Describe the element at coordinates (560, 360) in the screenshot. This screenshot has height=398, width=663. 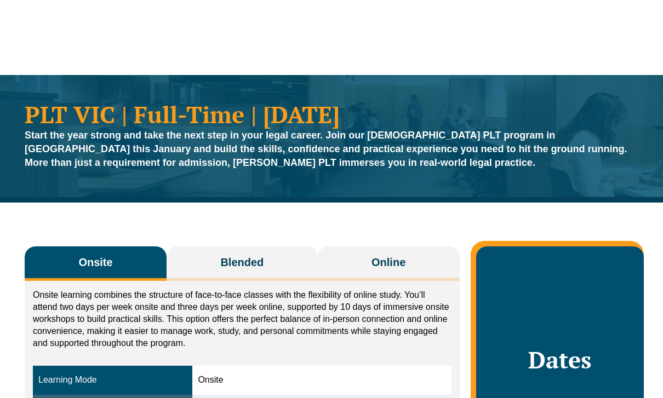
I see `h2: Dates` at that location.